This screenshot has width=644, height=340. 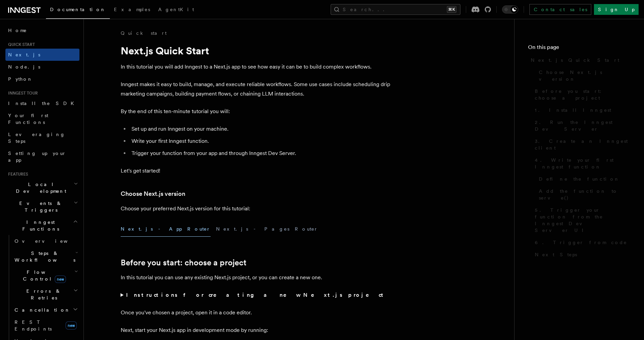 What do you see at coordinates (24, 55) in the screenshot?
I see `span: Next.js` at bounding box center [24, 55].